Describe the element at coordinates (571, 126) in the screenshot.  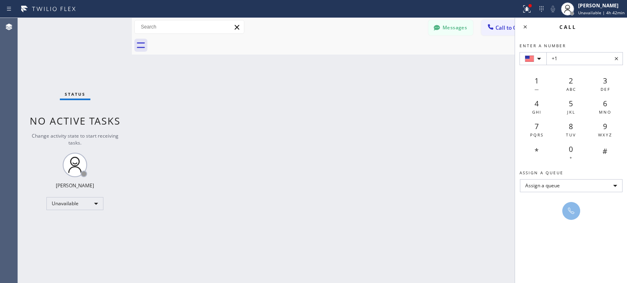
I see `span: 8` at that location.